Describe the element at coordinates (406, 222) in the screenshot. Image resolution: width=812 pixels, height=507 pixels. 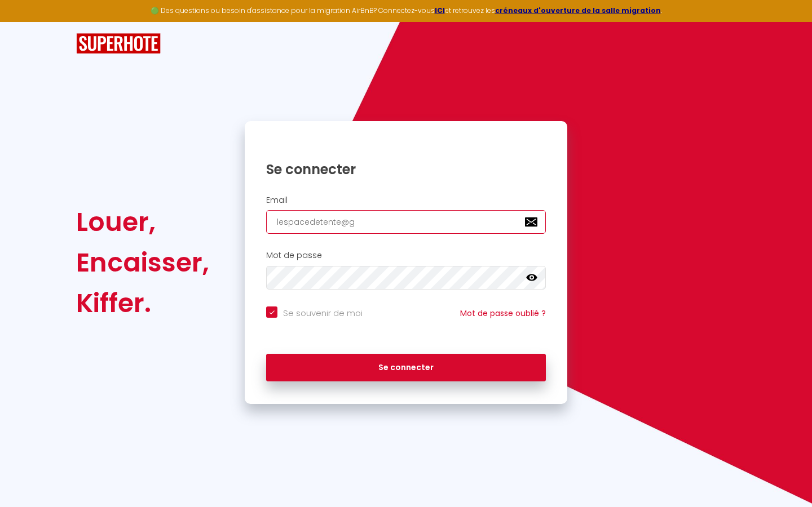
I see `input: Ton Email` at that location.